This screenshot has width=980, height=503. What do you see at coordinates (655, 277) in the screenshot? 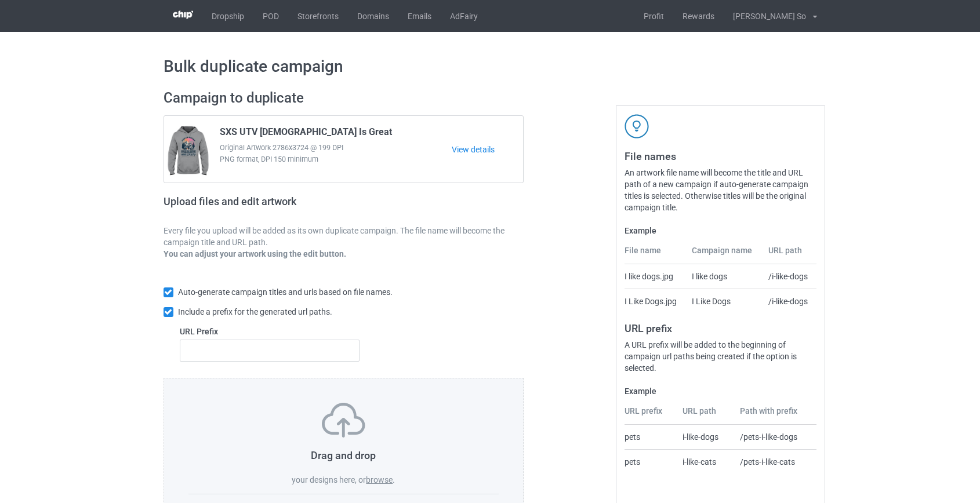
I see `td: I like dogs.jpg` at bounding box center [655, 277].